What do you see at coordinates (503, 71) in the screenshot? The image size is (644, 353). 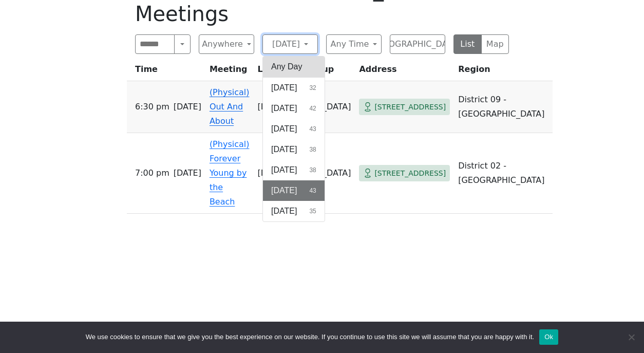 I see `th: Region` at bounding box center [503, 71].